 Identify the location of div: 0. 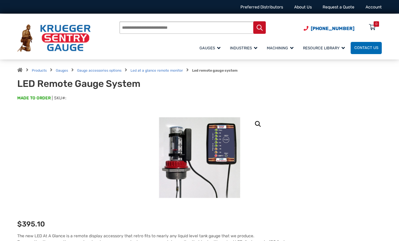
(376, 24).